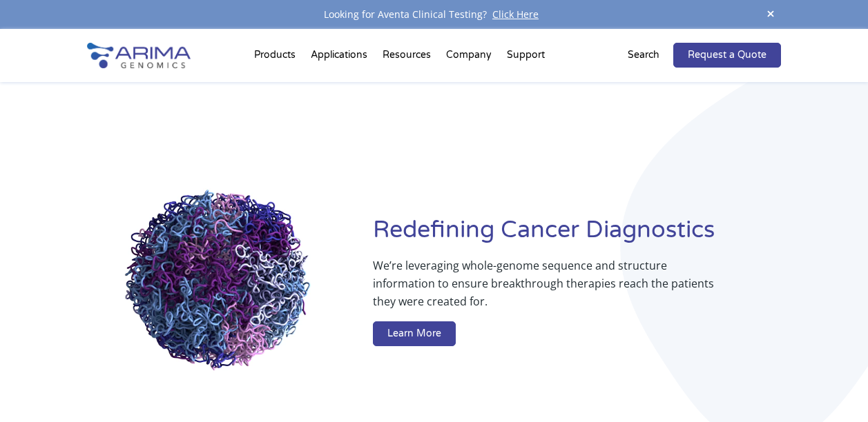 This screenshot has width=868, height=422. I want to click on a: Request a Quote, so click(727, 55).